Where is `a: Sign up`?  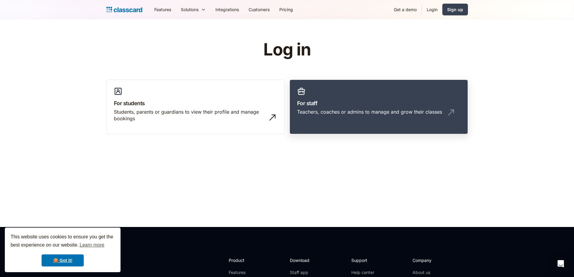
a: Sign up is located at coordinates (455, 9).